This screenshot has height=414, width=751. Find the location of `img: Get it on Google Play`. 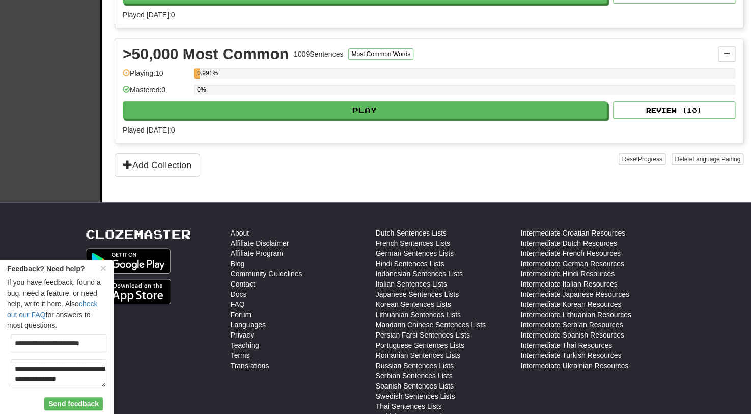

img: Get it on Google Play is located at coordinates (128, 261).